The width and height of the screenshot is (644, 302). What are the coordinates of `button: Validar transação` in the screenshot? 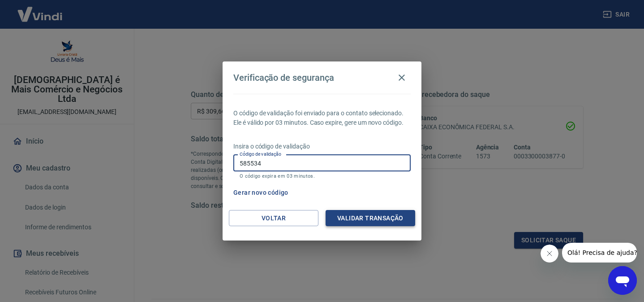 It's located at (370, 218).